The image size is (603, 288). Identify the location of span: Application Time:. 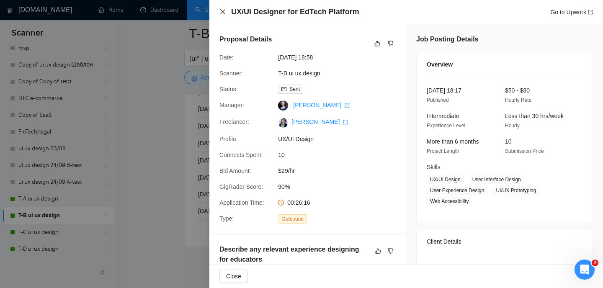
(242, 203).